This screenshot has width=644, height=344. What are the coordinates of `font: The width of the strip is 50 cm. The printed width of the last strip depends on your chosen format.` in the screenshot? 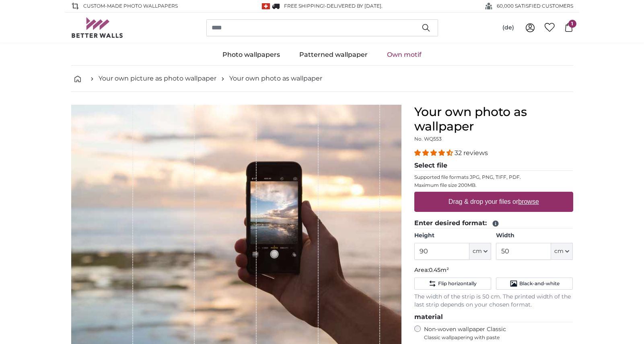 It's located at (492, 300).